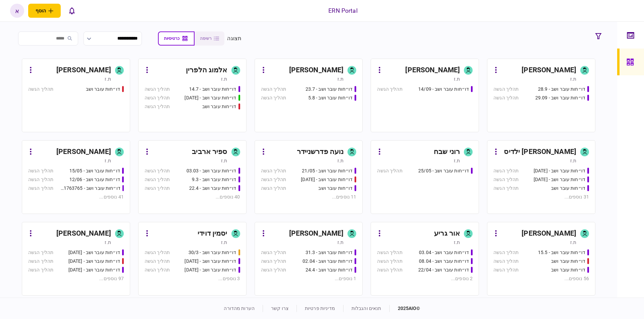 The height and width of the screenshot is (319, 644). Describe the element at coordinates (210, 261) in the screenshot. I see `div: דו״חות עובר ושב - 31.08.25` at that location.